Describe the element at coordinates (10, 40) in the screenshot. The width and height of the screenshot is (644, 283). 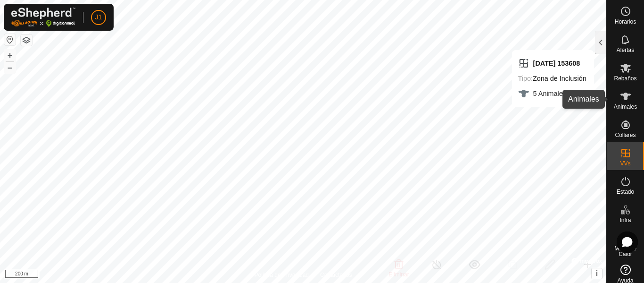
I see `button: Restablecer Mapa` at that location.